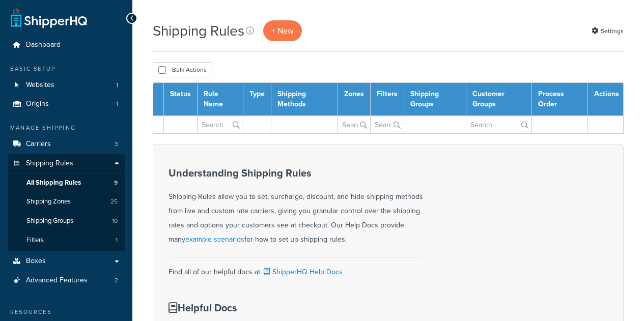  Describe the element at coordinates (66, 85) in the screenshot. I see `a: Websites 1` at that location.